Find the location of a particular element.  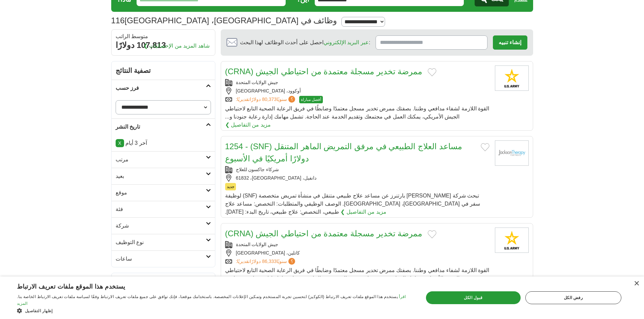

a: نوع التوظيف is located at coordinates (163, 242).